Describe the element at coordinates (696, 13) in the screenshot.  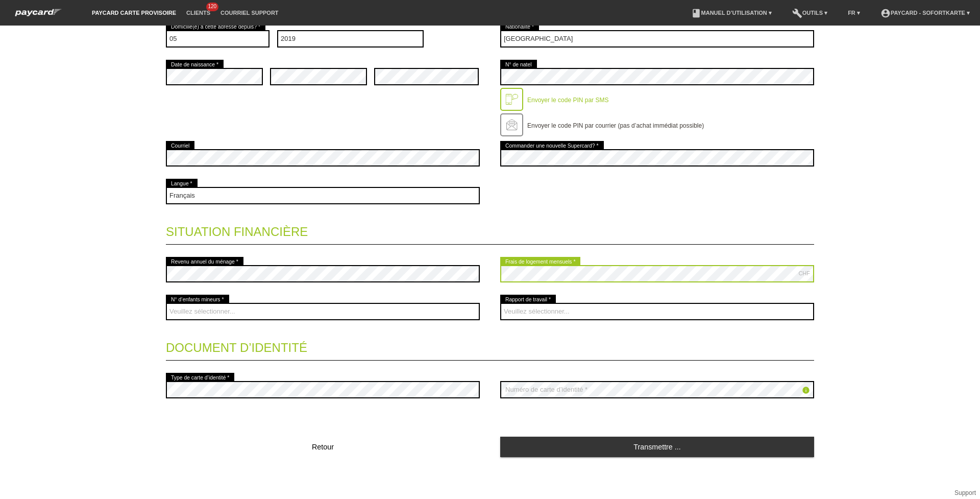
I see `i: book` at that location.